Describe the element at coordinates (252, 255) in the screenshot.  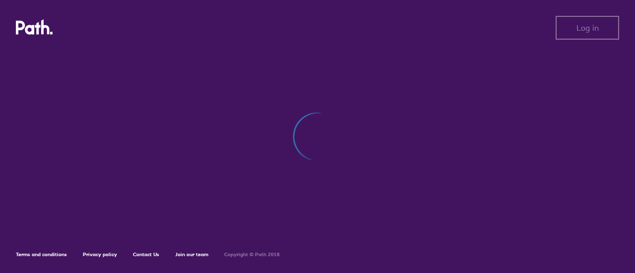
I see `h6: Copyright © Path 2018` at that location.